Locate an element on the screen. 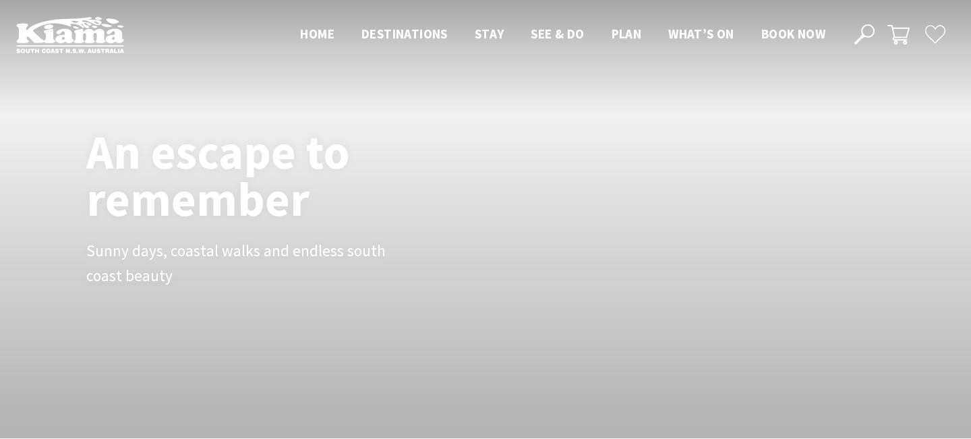 Image resolution: width=971 pixels, height=439 pixels. img: Kiama Logo is located at coordinates (70, 34).